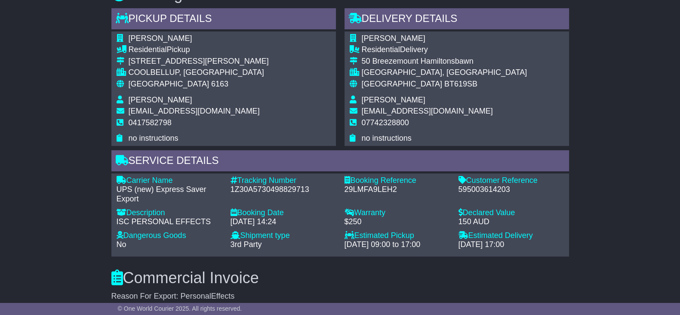 The height and width of the screenshot is (315, 680). Describe the element at coordinates (397, 222) in the screenshot. I see `div: $250` at that location.